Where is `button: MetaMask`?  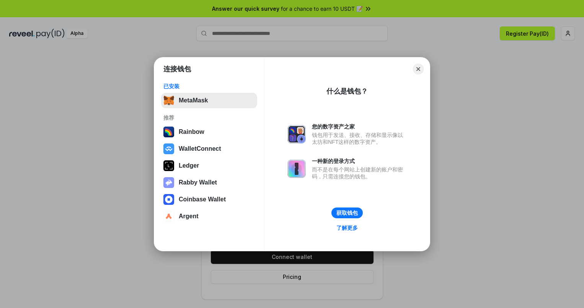 button: MetaMask is located at coordinates (209, 100).